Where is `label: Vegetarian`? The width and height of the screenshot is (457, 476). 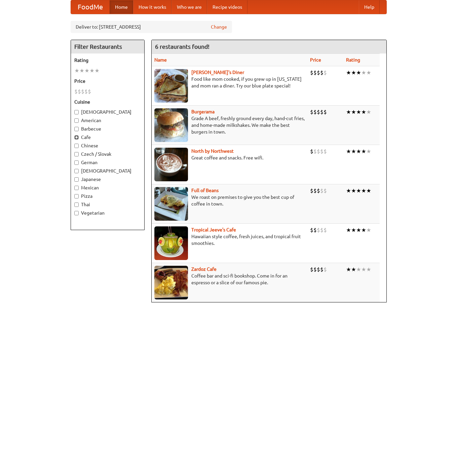
label: Vegetarian is located at coordinates (107, 213).